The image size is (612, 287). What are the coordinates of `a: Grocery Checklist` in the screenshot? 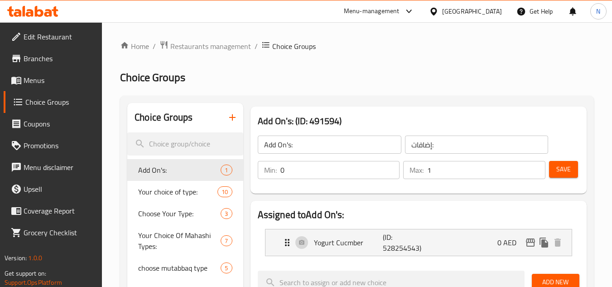 It's located at (53, 232).